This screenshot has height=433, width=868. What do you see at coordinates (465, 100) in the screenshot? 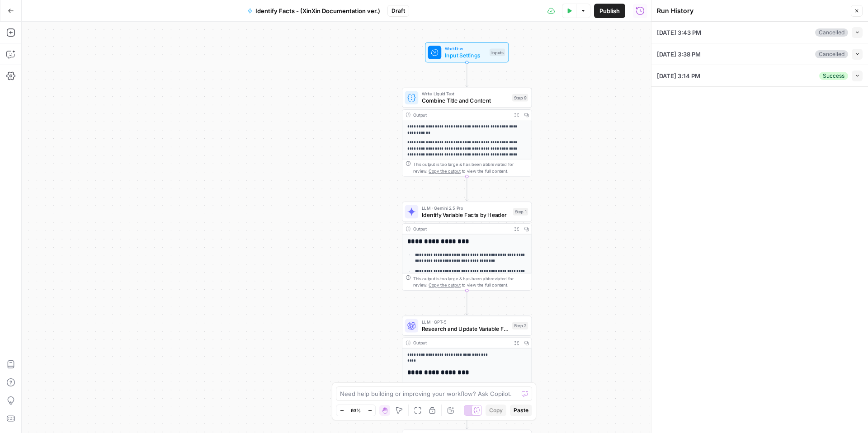
I see `span: Combine Title and Content` at bounding box center [465, 100].